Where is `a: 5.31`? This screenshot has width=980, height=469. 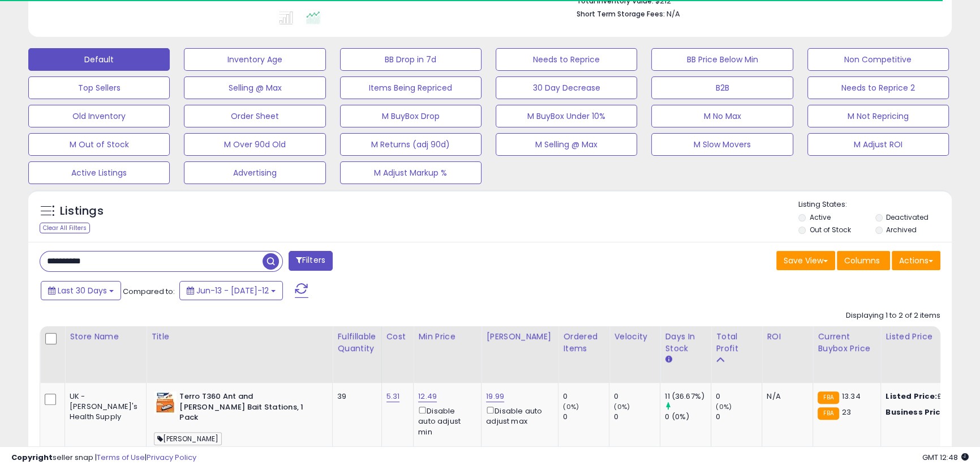 a: 5.31 is located at coordinates (394, 396).